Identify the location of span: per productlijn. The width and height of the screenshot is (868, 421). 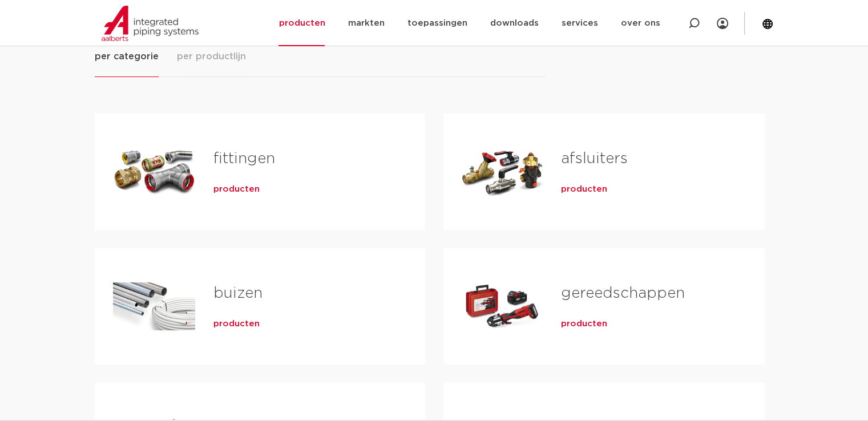
(211, 57).